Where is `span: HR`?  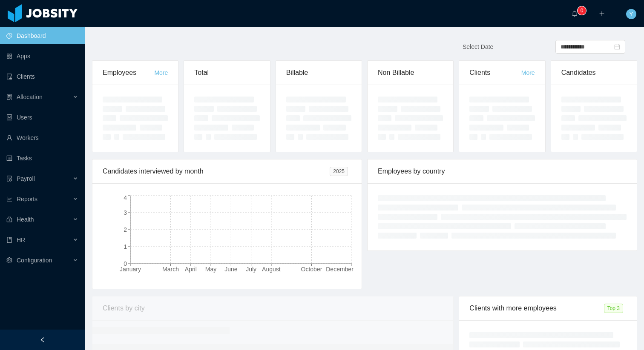
span: HR is located at coordinates (21, 240).